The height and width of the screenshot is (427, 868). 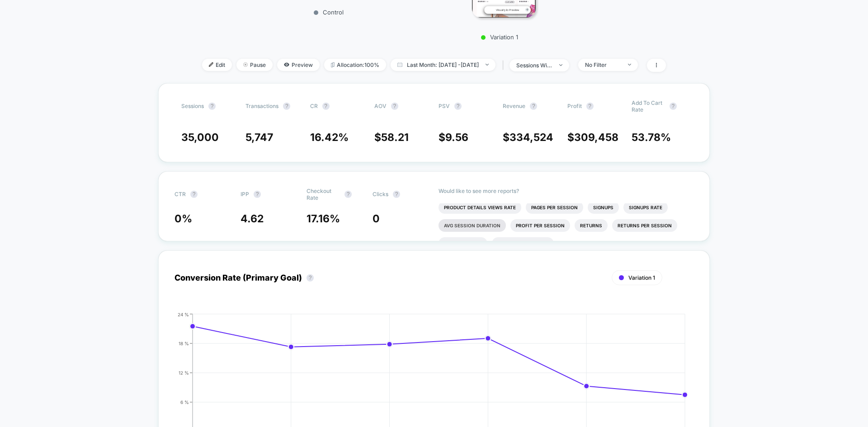 What do you see at coordinates (534, 65) in the screenshot?
I see `div: sessions with impression` at bounding box center [534, 65].